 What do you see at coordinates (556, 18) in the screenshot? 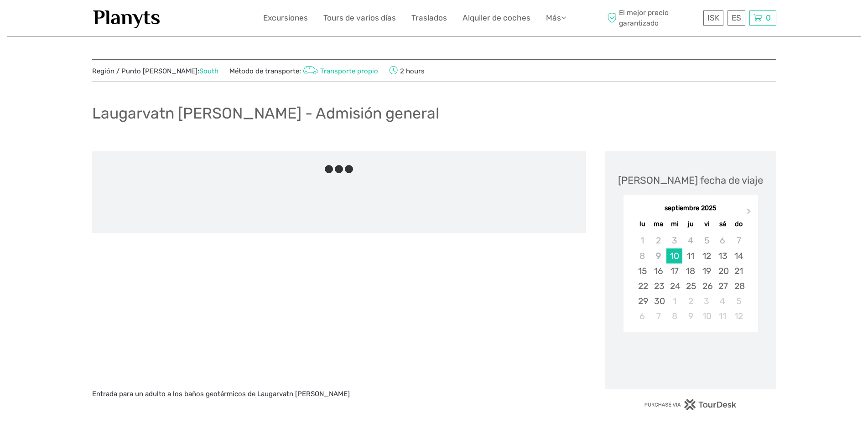
I see `a: Más` at bounding box center [556, 18].